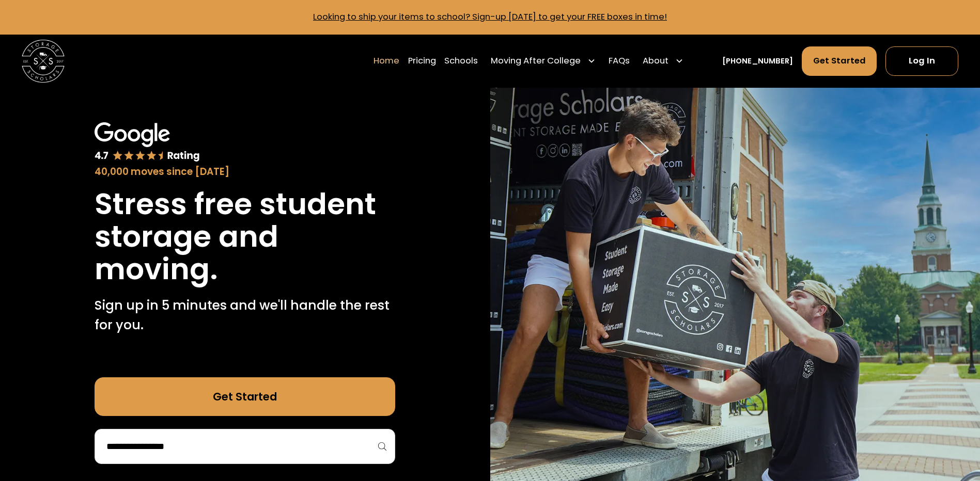  Describe the element at coordinates (245, 236) in the screenshot. I see `h1: Stress free student storage and moving.` at that location.